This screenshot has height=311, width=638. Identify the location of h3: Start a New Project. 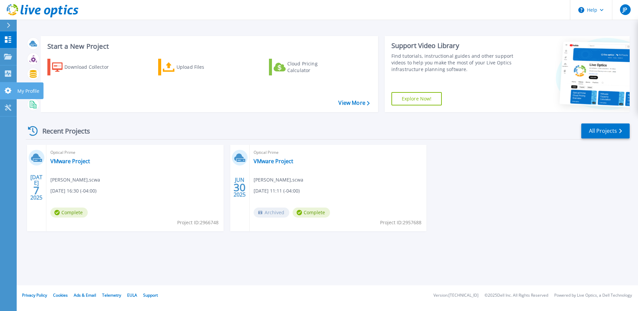
(208, 46).